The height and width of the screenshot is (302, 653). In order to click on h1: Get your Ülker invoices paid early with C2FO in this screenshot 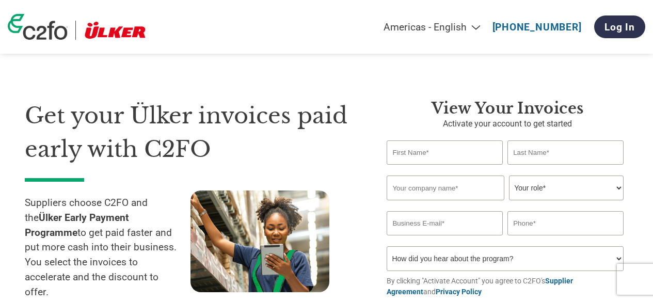, I will do `click(190, 132)`.